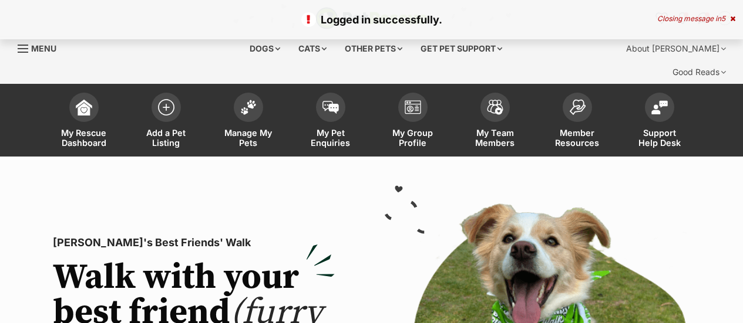 The height and width of the screenshot is (323, 743). Describe the element at coordinates (413, 138) in the screenshot. I see `span: My Group Profile` at that location.